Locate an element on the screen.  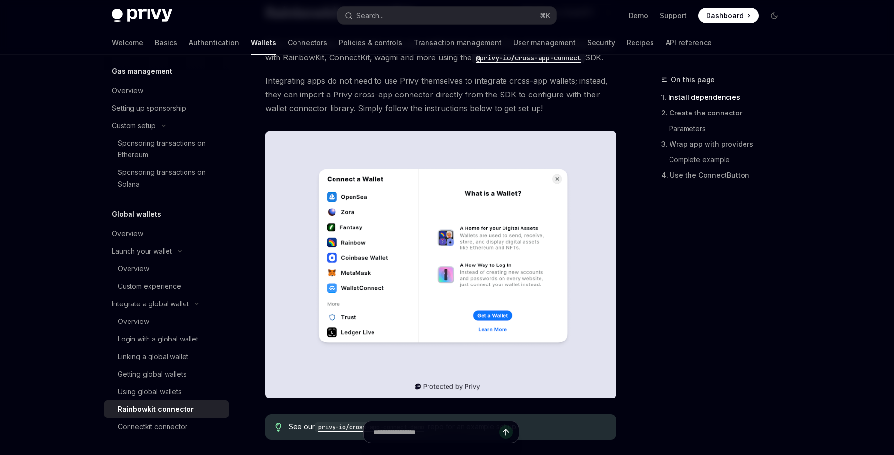
a: Wallets is located at coordinates (264, 43).